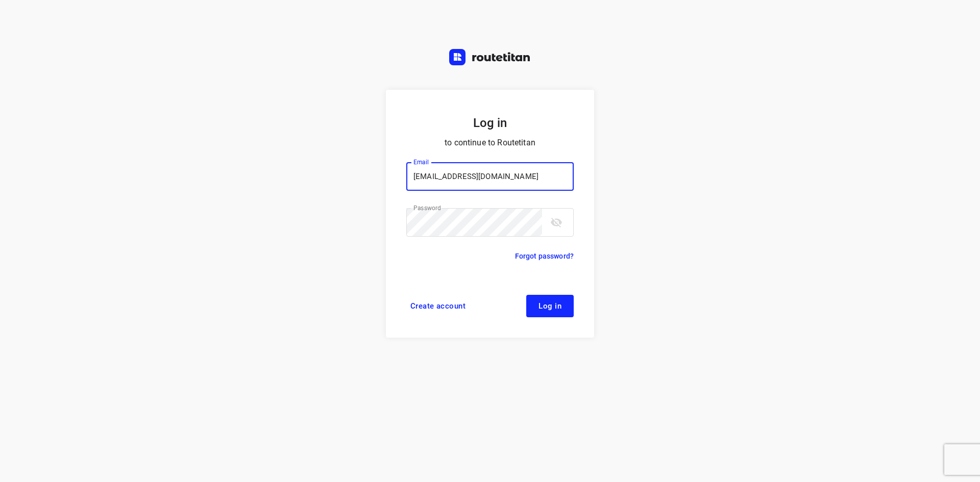 The image size is (980, 482). What do you see at coordinates (490, 123) in the screenshot?
I see `h5: Log in` at bounding box center [490, 123].